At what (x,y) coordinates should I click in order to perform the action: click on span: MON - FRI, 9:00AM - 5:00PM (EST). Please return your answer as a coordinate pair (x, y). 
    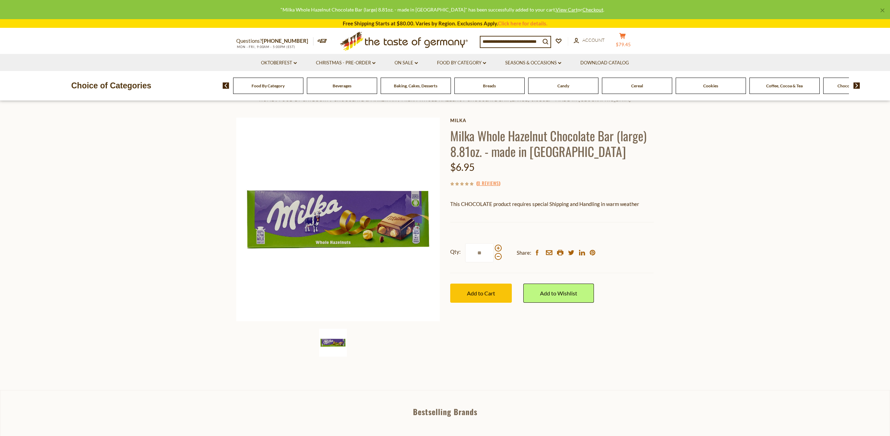
    Looking at the image, I should click on (266, 47).